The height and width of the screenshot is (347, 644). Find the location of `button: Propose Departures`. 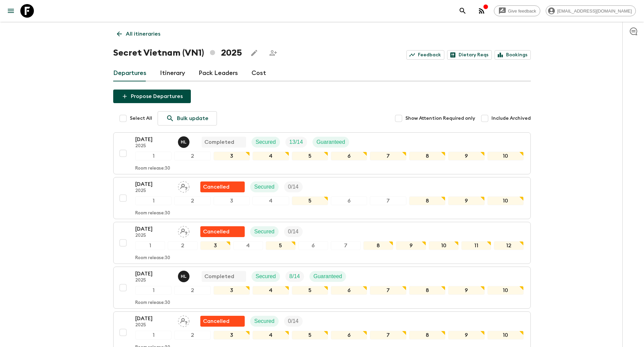

button: Propose Departures is located at coordinates (152, 96).